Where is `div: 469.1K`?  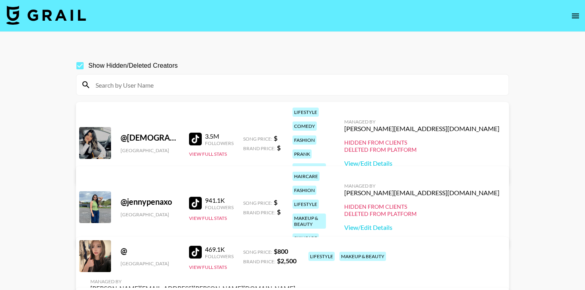
div: 469.1K is located at coordinates (219, 249).